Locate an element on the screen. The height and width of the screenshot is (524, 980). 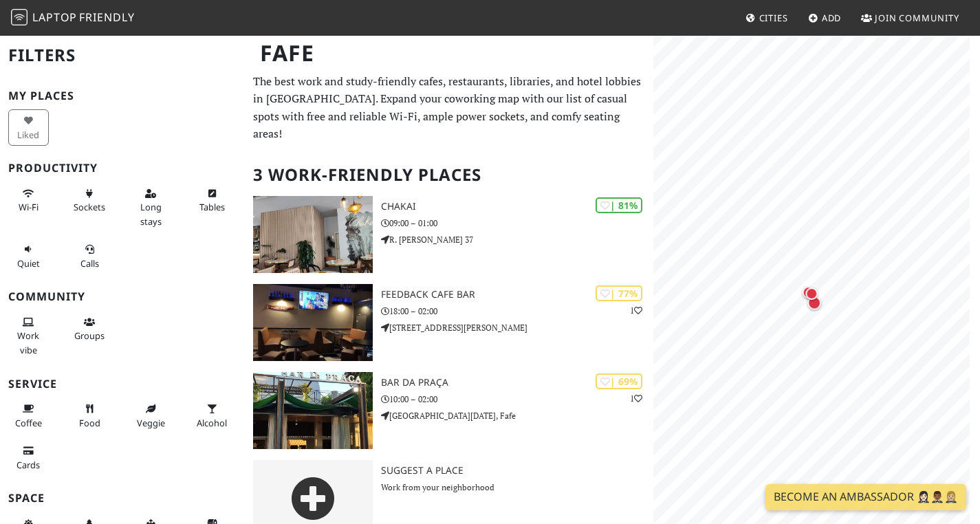
button: Cards is located at coordinates (28, 457).